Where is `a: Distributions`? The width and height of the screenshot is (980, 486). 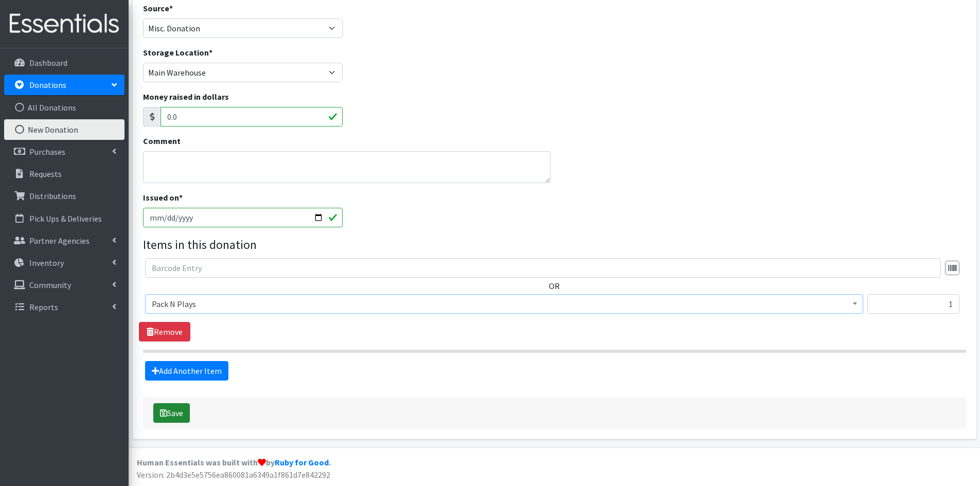 a: Distributions is located at coordinates (64, 196).